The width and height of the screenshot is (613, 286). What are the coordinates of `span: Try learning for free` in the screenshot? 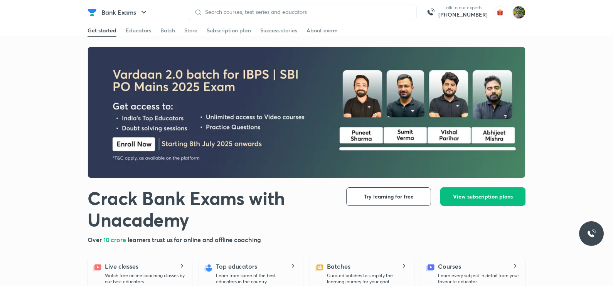 It's located at (389, 197).